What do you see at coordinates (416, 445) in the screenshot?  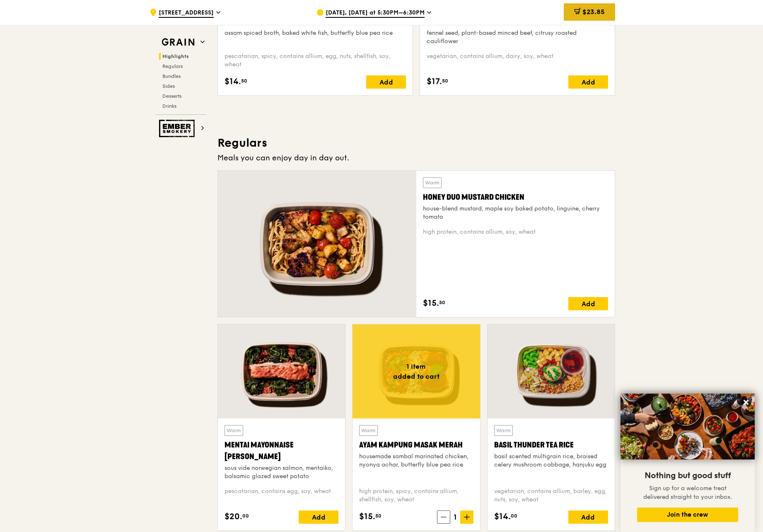 I see `div: Ayam Kampung Masak Merah` at bounding box center [416, 445].